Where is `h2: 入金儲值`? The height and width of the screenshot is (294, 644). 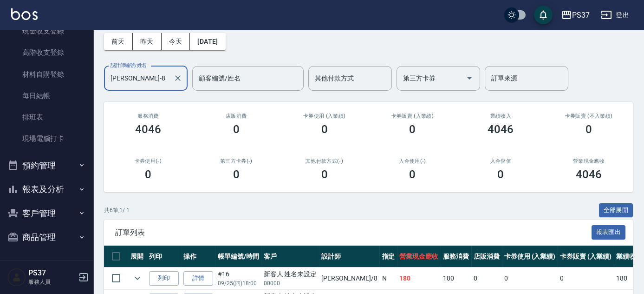
h2: 入金儲值 is located at coordinates (501, 161).